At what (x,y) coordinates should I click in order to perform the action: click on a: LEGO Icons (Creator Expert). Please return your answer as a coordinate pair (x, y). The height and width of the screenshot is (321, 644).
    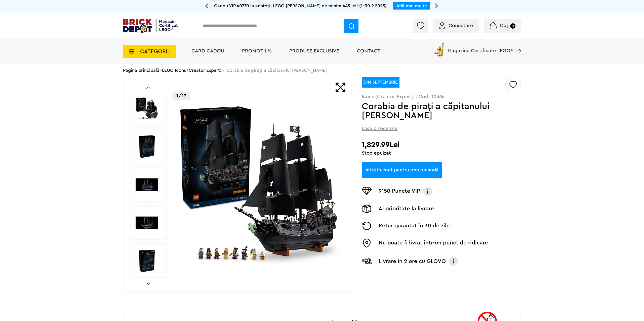
    Looking at the image, I should click on (192, 70).